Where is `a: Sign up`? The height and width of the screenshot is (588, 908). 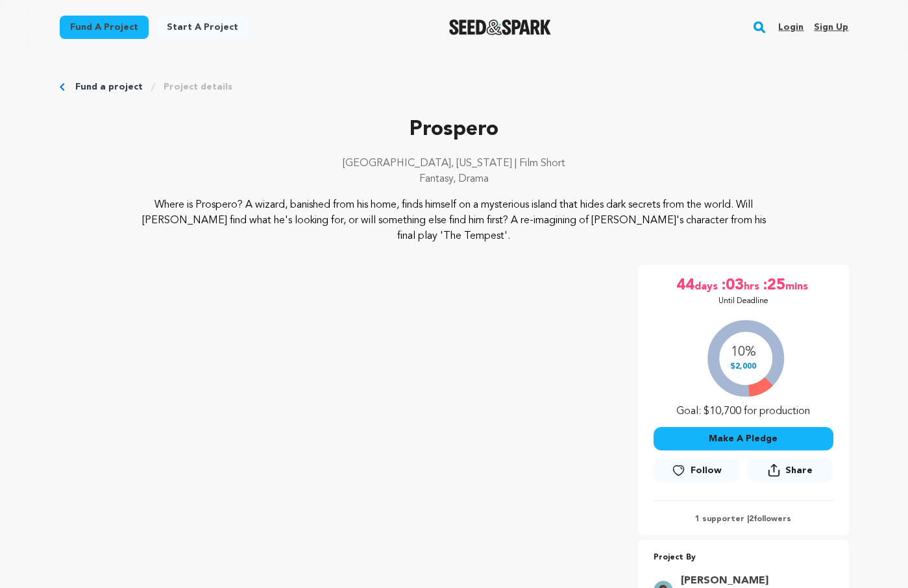 a: Sign up is located at coordinates (831, 27).